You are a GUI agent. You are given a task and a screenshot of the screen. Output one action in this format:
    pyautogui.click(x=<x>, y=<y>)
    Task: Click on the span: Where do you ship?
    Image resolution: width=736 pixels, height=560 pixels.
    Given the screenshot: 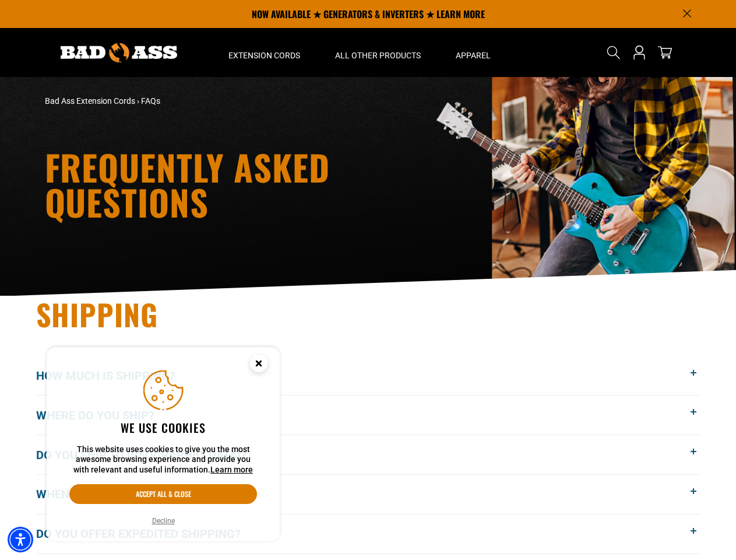 What is the action you would take?
    pyautogui.click(x=104, y=415)
    